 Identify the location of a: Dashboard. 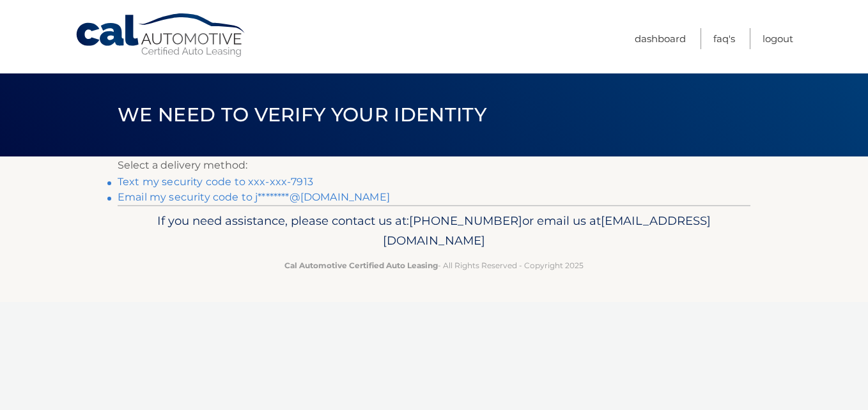
(660, 38).